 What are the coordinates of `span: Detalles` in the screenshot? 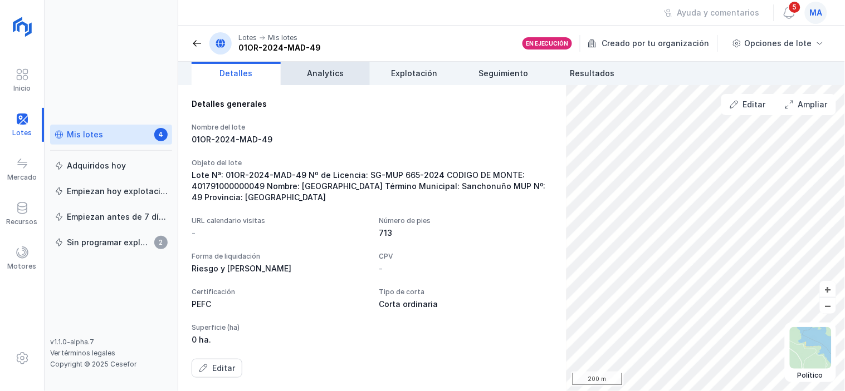 It's located at (236, 74).